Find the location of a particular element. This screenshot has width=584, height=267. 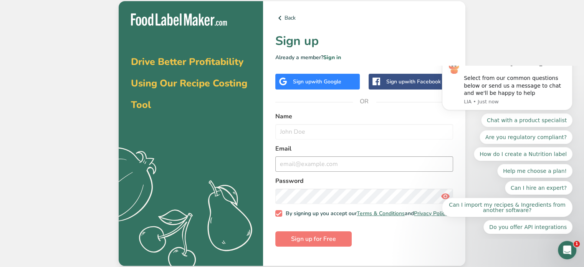

label: Name is located at coordinates (364, 116).